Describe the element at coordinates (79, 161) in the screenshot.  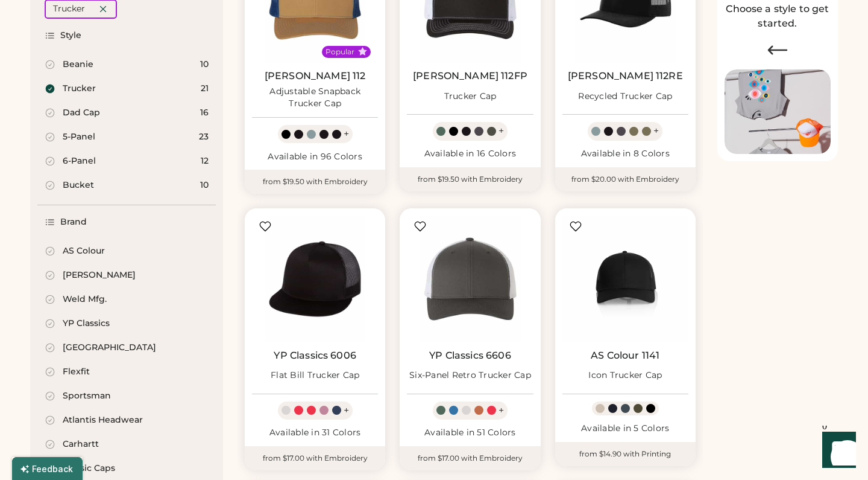
I see `div: 6-Panel` at that location.